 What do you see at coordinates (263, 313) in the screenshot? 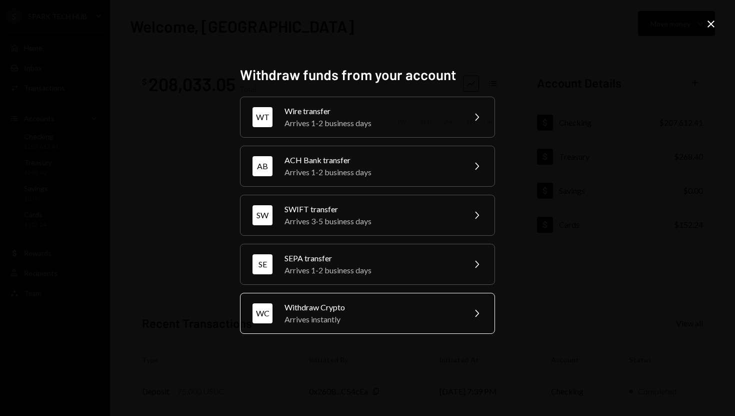
I see `div: WC` at bounding box center [263, 313].